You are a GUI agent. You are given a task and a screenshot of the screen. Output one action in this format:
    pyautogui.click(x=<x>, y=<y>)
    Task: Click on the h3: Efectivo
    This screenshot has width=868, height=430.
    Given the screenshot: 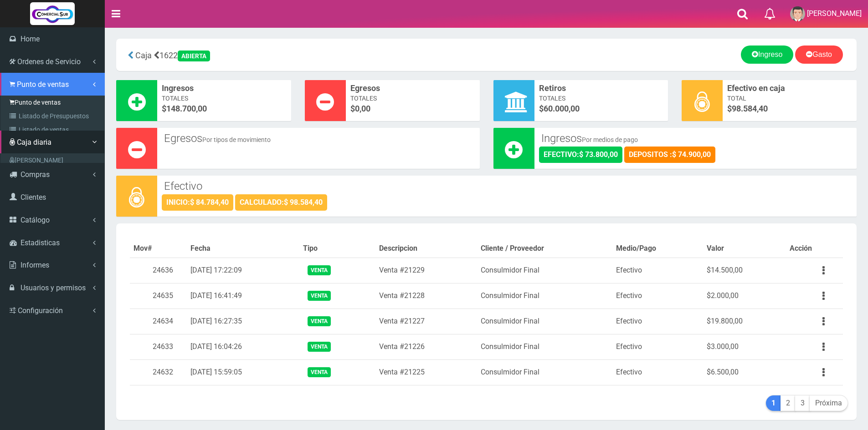 What is the action you would take?
    pyautogui.click(x=506, y=186)
    